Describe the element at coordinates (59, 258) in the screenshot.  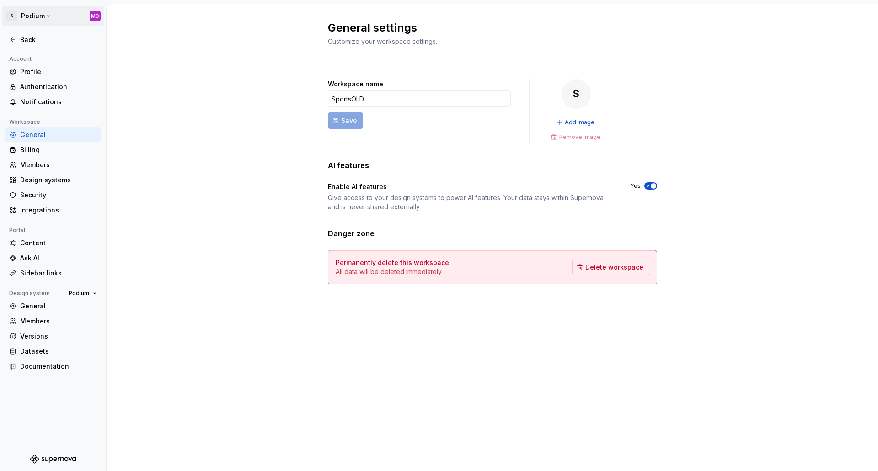
I see `div: Ask AI` at that location.